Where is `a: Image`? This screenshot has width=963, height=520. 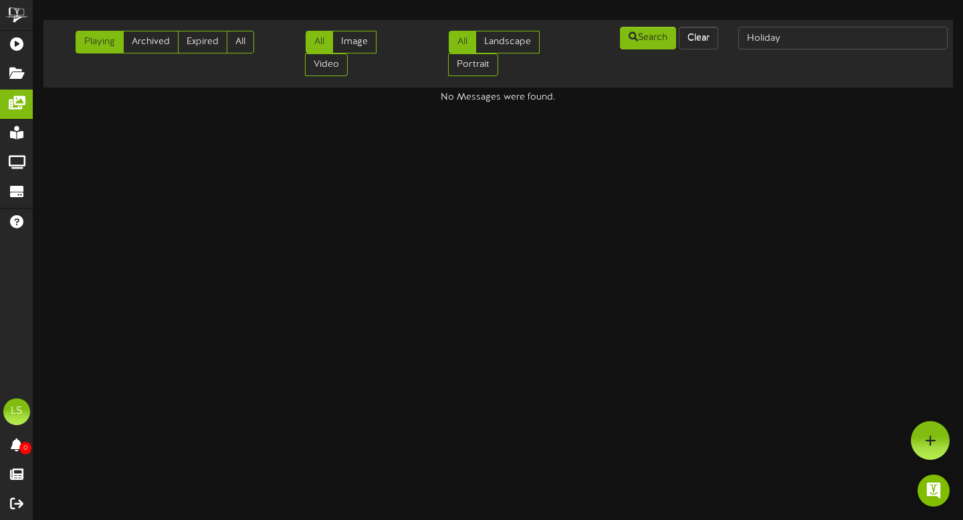
a: Image is located at coordinates (354, 42).